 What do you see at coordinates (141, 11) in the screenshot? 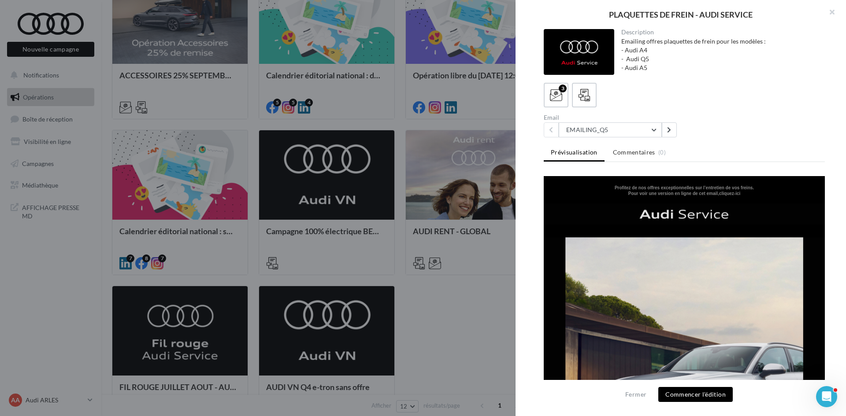
I see `b: Profitez de nos offres exceptionnelles sur l’entretien de vos freins.` at bounding box center [141, 11].